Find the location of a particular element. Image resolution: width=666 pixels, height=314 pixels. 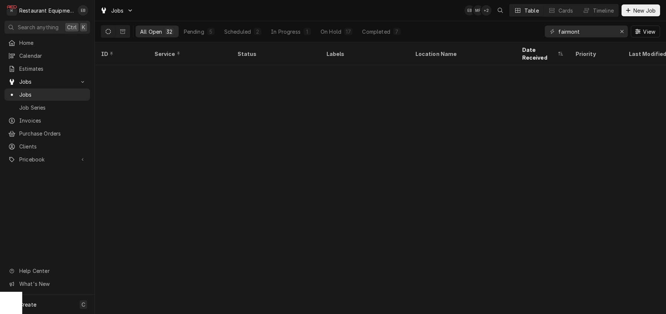

span: Calendar is located at coordinates (53, 56).